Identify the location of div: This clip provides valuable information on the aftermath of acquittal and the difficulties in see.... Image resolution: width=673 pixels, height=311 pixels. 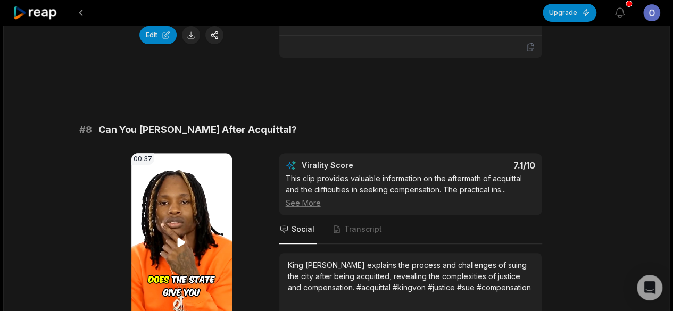
(410, 190).